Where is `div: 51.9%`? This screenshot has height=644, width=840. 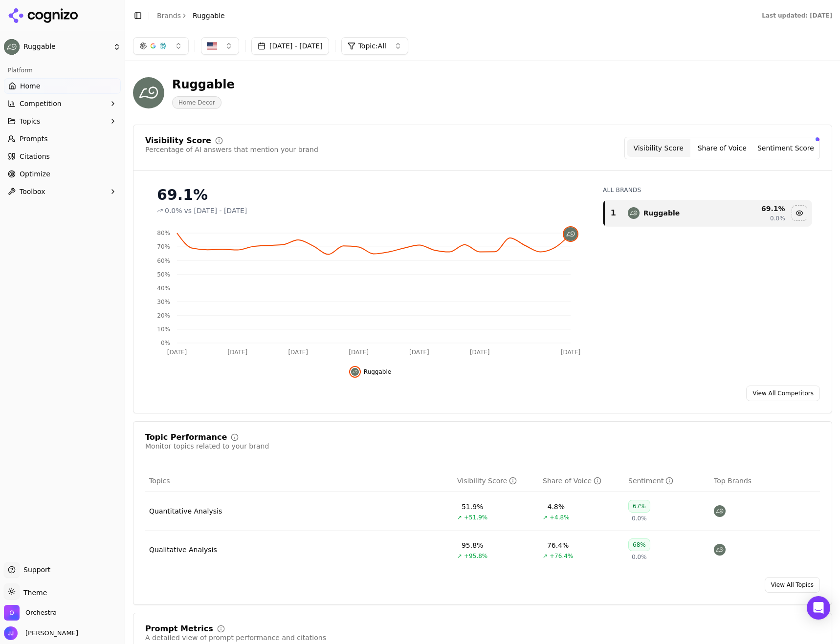 div: 51.9% is located at coordinates (472, 506).